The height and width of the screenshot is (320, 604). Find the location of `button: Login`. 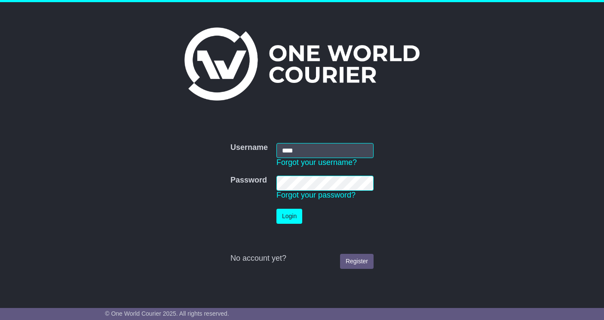

button: Login is located at coordinates (290, 216).